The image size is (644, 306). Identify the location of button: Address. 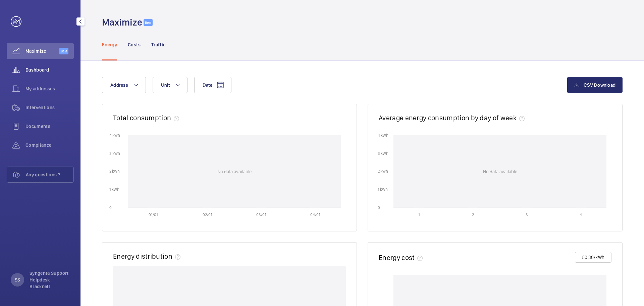
(124, 85).